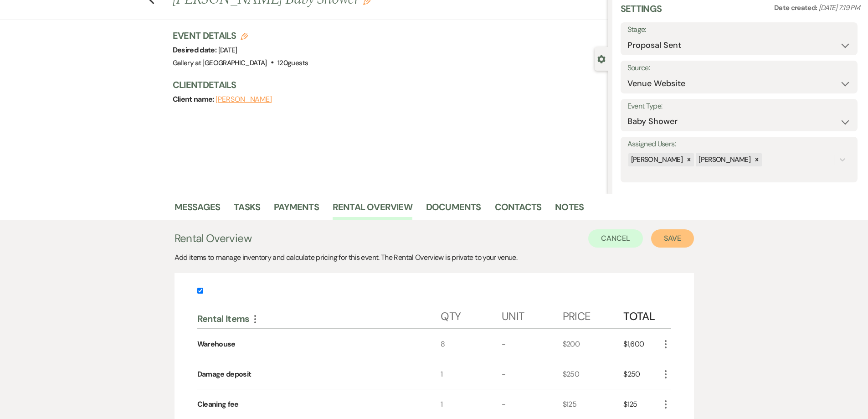  Describe the element at coordinates (319, 318) in the screenshot. I see `div: Rental Items` at that location.